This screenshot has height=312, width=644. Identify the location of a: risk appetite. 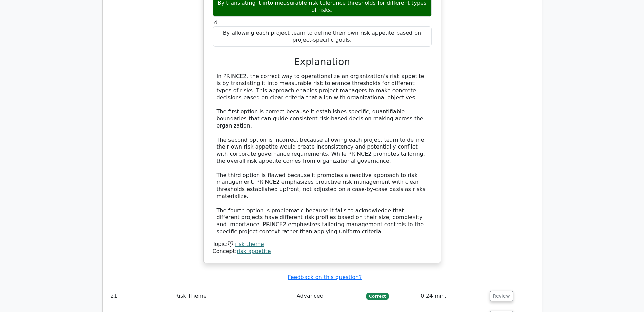
(254, 251).